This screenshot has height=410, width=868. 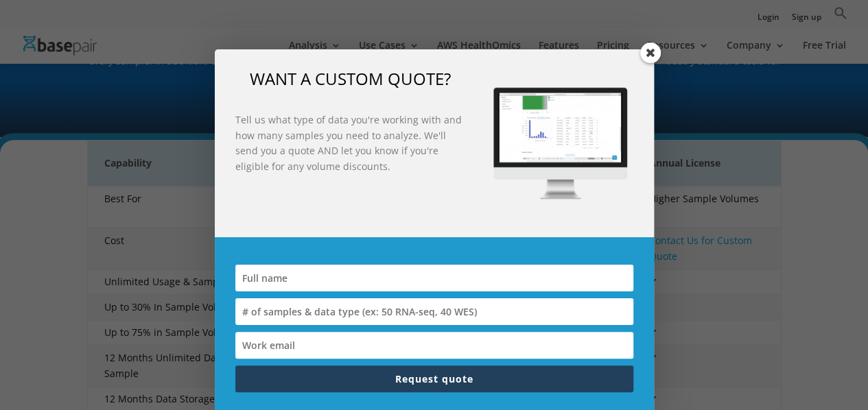 What do you see at coordinates (434, 344) in the screenshot?
I see `input: Work email` at bounding box center [434, 344].